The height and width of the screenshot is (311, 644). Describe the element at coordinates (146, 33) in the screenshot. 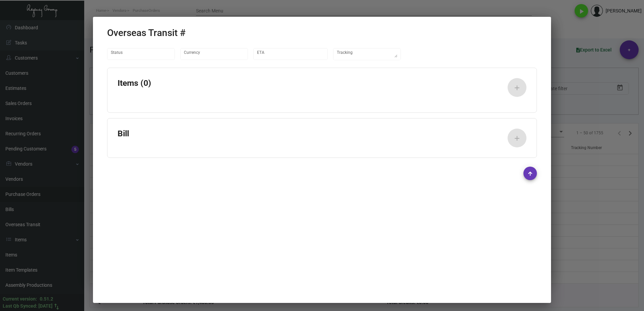

I see `h2: Overseas Transit #` at that location.